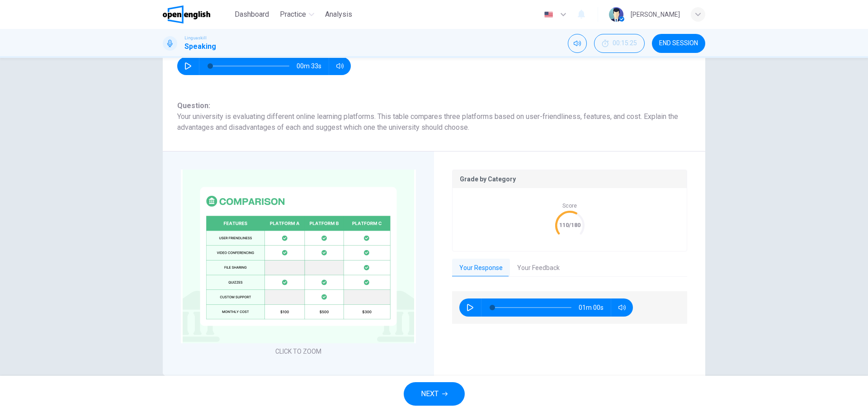 This screenshot has height=412, width=868. What do you see at coordinates (339, 15) in the screenshot?
I see `button: Analysis` at bounding box center [339, 15].